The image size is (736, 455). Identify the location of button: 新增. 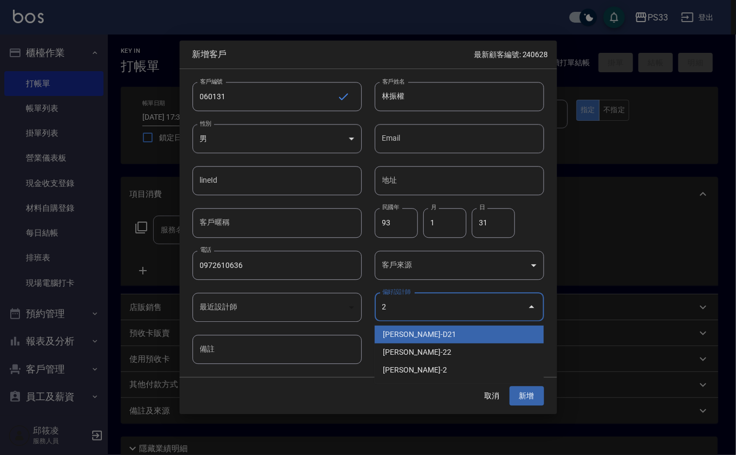
(527, 396).